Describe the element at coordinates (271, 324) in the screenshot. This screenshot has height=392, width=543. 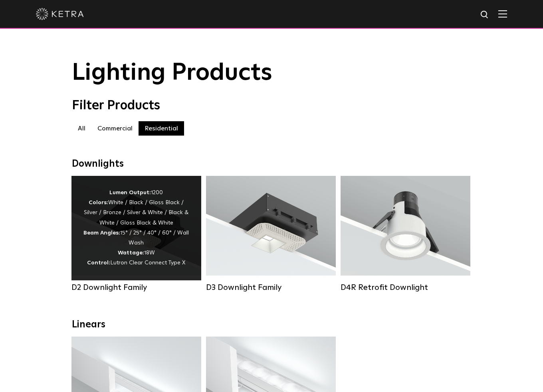
I see `div: Linears` at that location.